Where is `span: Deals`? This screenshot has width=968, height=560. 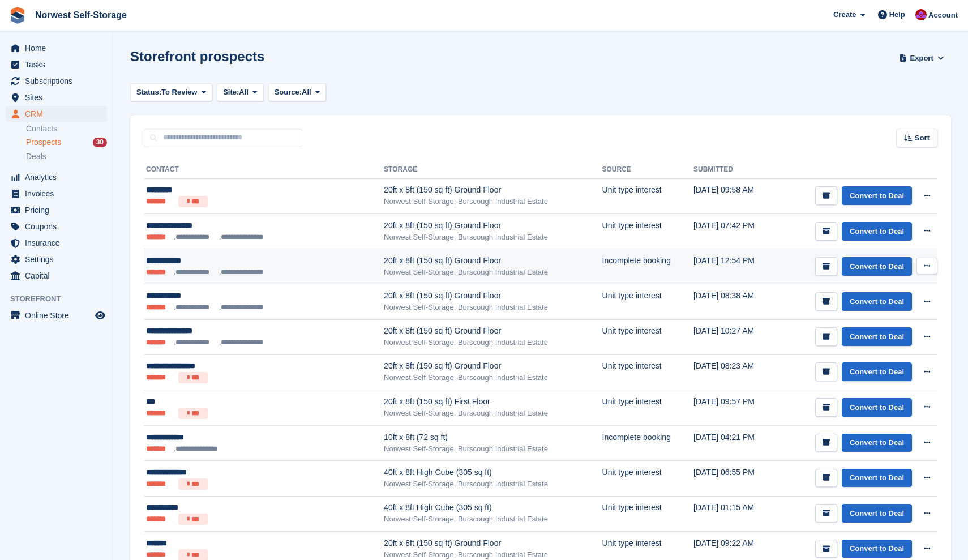 span: Deals is located at coordinates (37, 156).